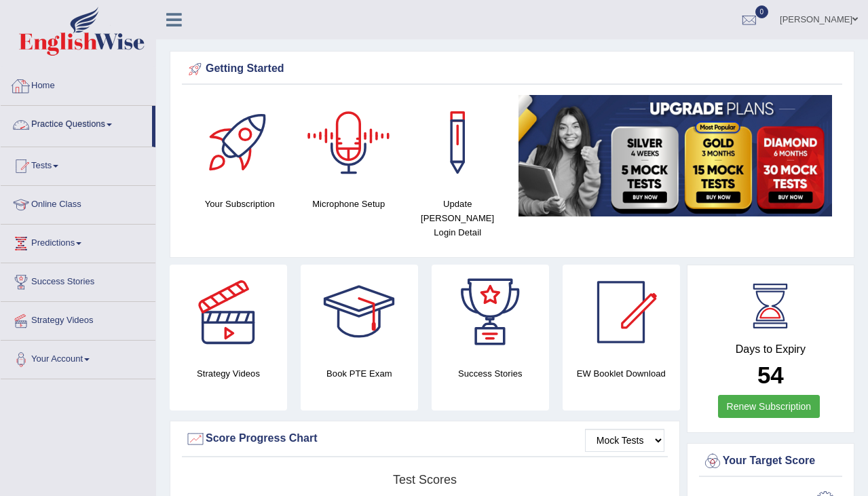 This screenshot has height=496, width=868. Describe the element at coordinates (348, 204) in the screenshot. I see `h4: Microphone Setup` at that location.